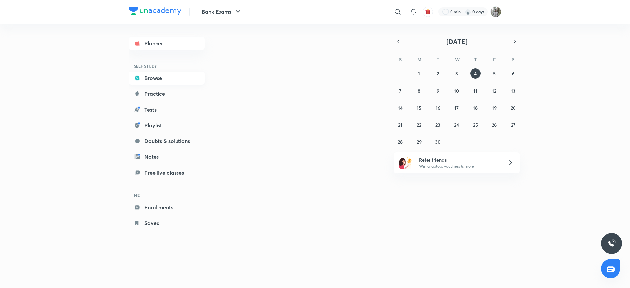  What do you see at coordinates (400, 90) in the screenshot?
I see `button: September 7, 2025` at bounding box center [400, 90].